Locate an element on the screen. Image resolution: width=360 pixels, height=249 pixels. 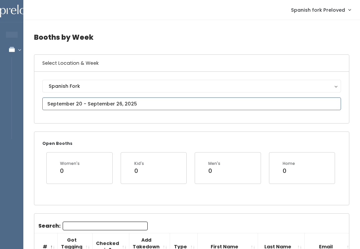
div: Women's is located at coordinates (70, 164).